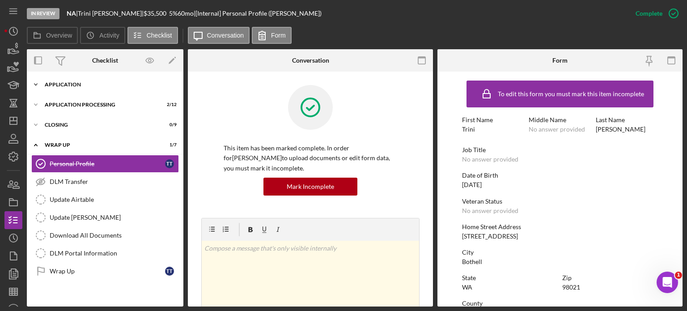 This screenshot has width=687, height=311. I want to click on label: Form, so click(278, 35).